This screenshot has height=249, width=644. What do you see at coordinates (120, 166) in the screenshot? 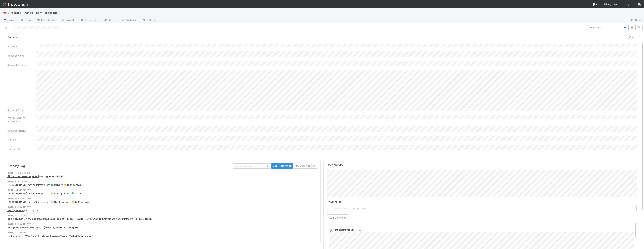
I see `h5: Activity Log` at bounding box center [120, 166].